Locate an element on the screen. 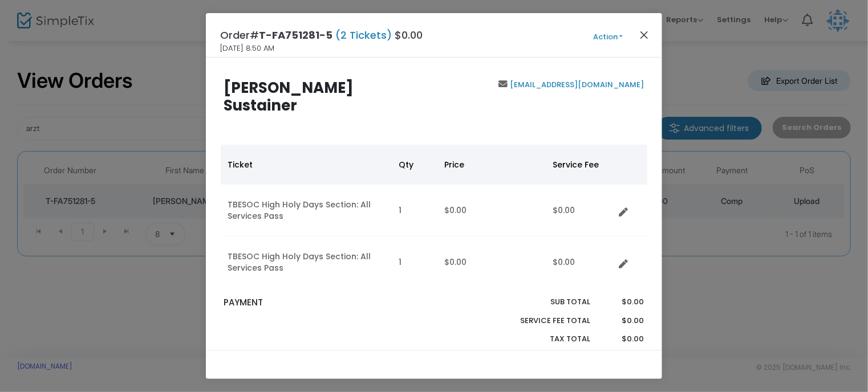 This screenshot has height=392, width=868. span: (2 Tickets) is located at coordinates (364, 35).